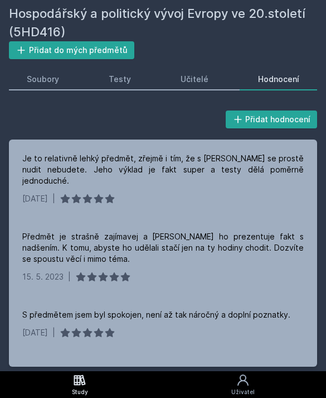  I want to click on div: Učitelé, so click(195, 79).